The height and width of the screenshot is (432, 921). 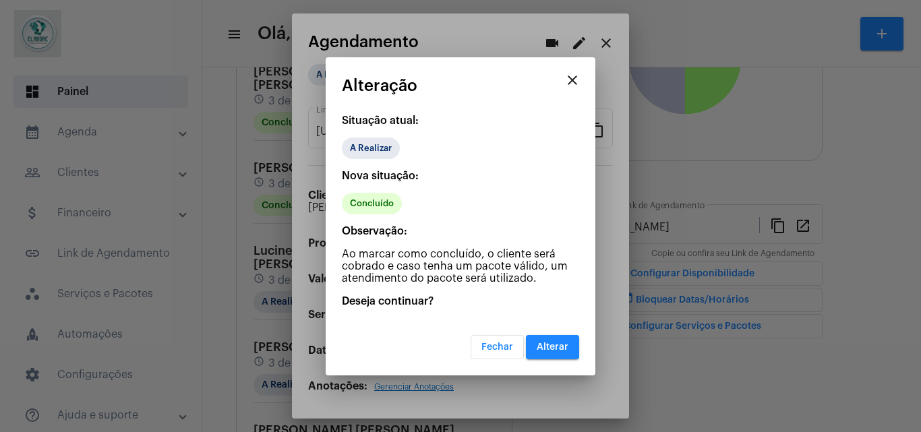 I want to click on span: Alterar, so click(x=552, y=347).